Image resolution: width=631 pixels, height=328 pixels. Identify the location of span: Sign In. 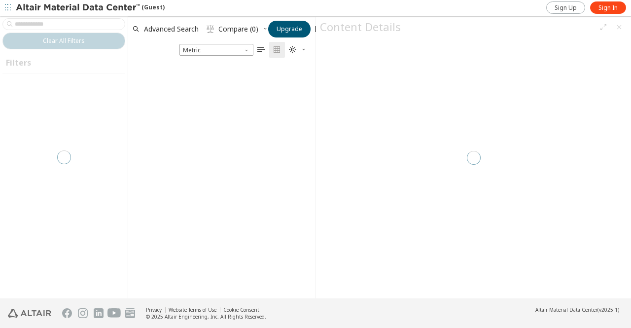
(607, 8).